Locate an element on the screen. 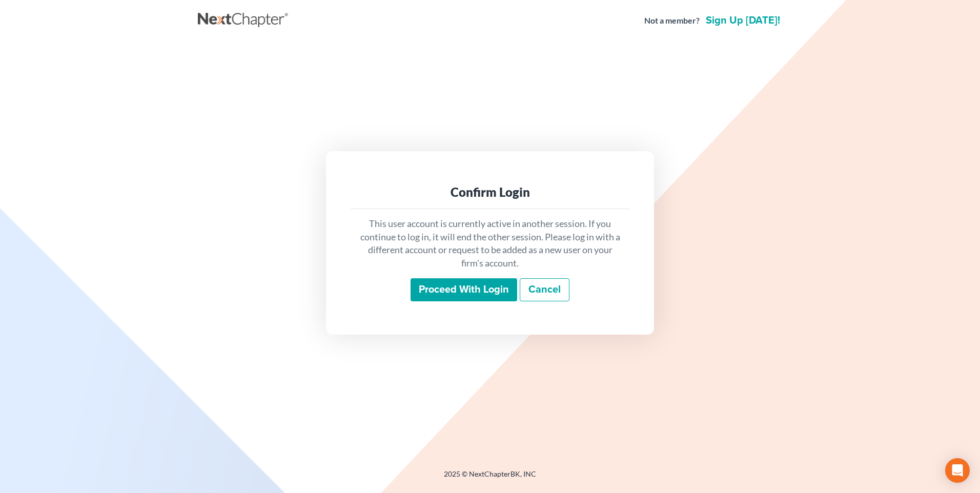 This screenshot has width=980, height=493. div: Open Intercom Messenger is located at coordinates (958, 471).